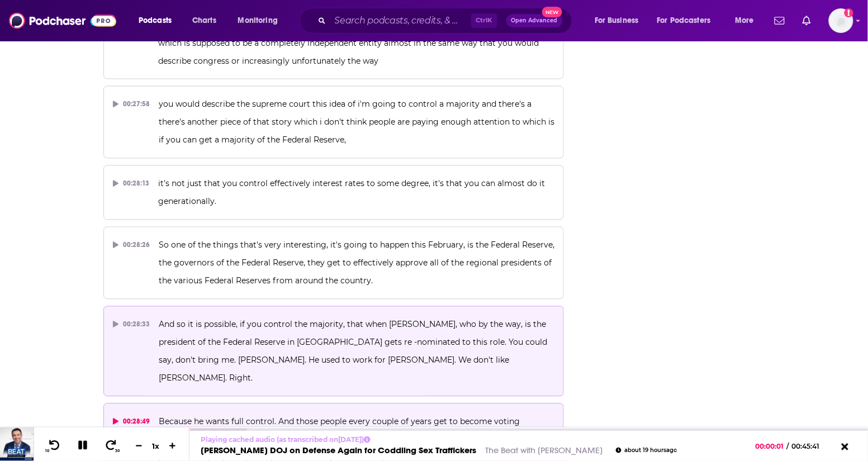  Describe the element at coordinates (204, 21) in the screenshot. I see `span: Charts` at that location.